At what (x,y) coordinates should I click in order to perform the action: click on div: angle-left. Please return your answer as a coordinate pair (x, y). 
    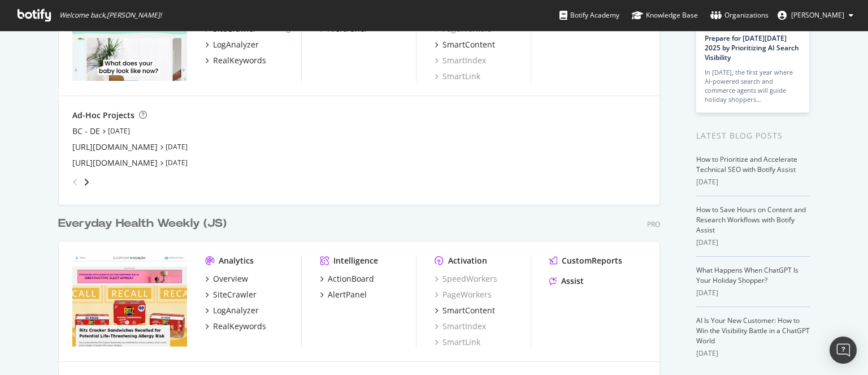
    Looking at the image, I should click on (76, 182).